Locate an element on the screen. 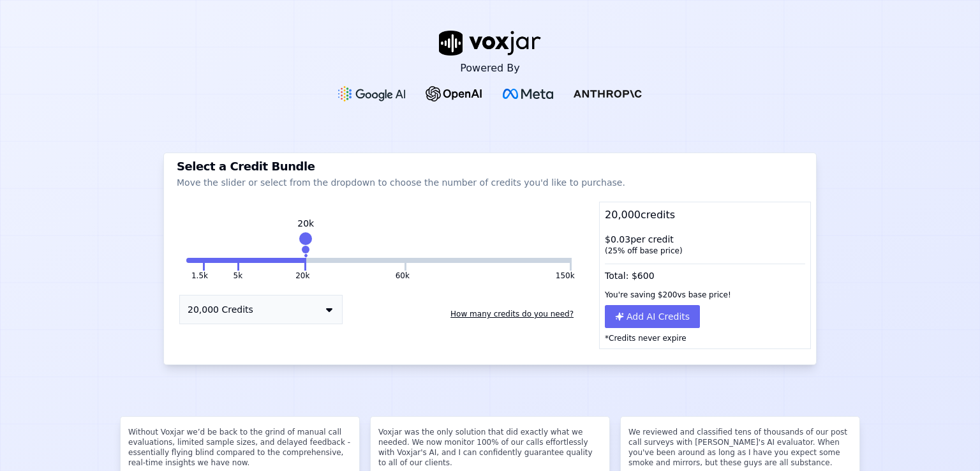 Image resolution: width=980 pixels, height=471 pixels. div: You're saving $ 200 vs base price! is located at coordinates (705, 295).